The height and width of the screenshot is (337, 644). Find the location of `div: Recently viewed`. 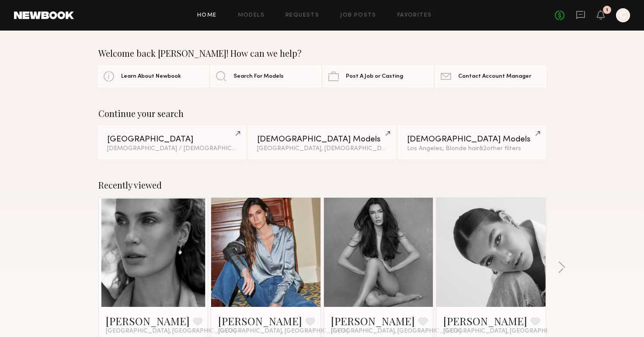

div: Recently viewed is located at coordinates (322, 185).